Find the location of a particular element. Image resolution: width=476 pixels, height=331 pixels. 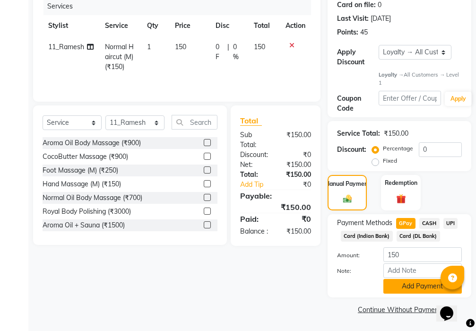

div: Sub Total: is located at coordinates (255, 140).